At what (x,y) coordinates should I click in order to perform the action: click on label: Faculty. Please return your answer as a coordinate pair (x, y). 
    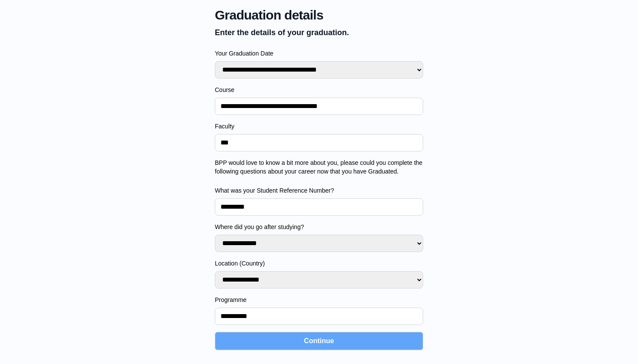
    Looking at the image, I should click on (319, 126).